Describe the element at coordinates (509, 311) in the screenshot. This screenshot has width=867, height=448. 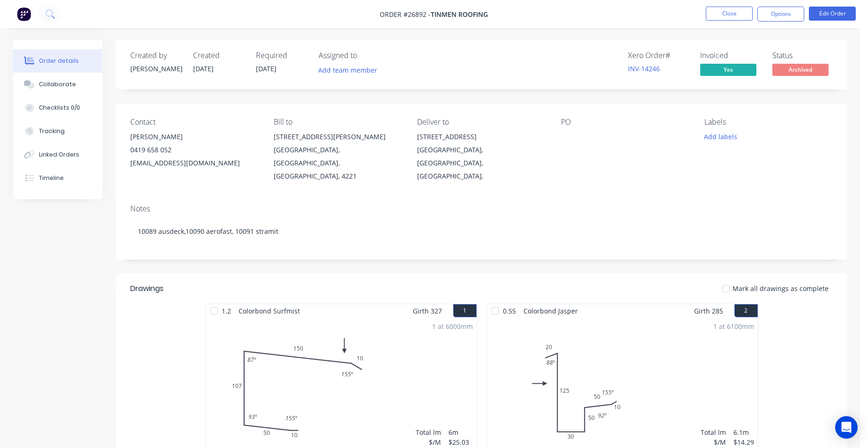
I see `span: 0.55` at that location.